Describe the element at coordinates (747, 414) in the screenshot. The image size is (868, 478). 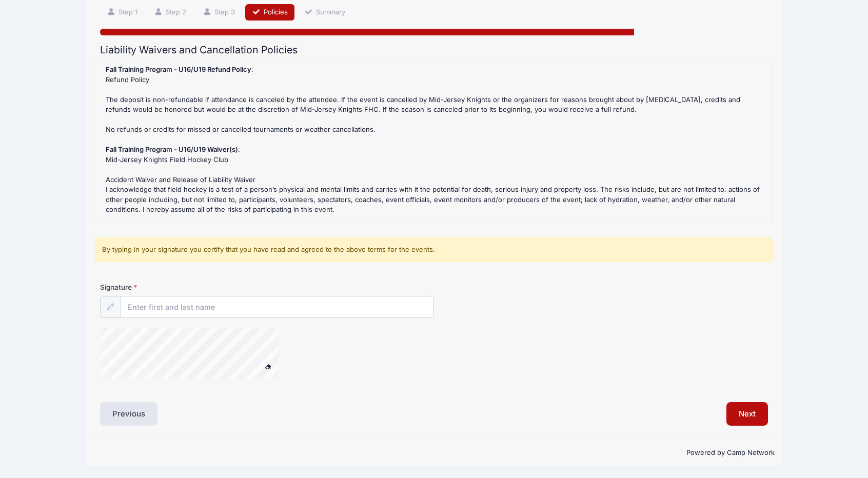
I see `button: Next` at that location.